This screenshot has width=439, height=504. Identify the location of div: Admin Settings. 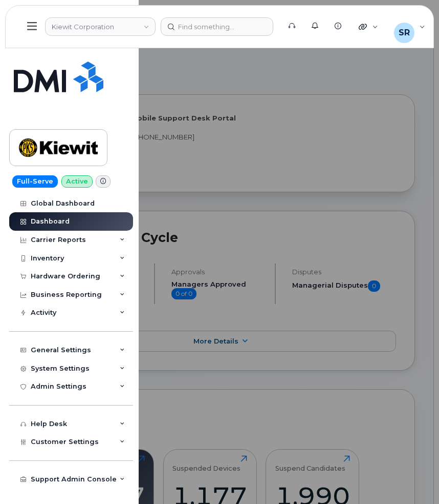
(58, 386).